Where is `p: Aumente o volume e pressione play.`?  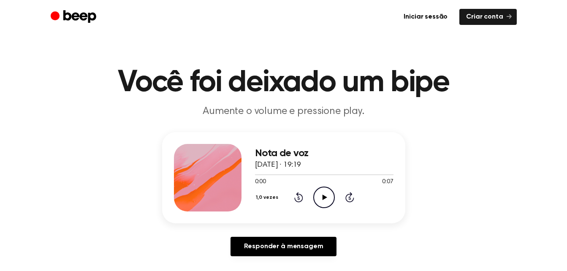 p: Aumente o volume e pressione play. is located at coordinates (284, 112).